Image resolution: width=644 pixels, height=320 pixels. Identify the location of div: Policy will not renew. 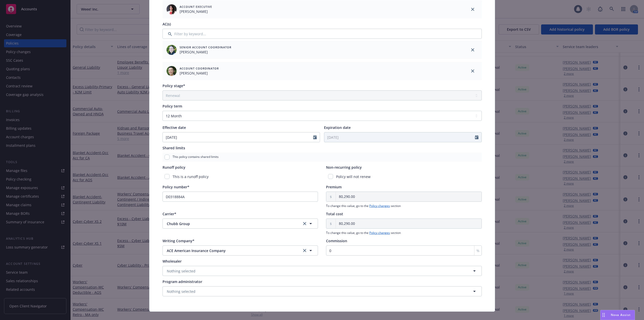
(404, 176).